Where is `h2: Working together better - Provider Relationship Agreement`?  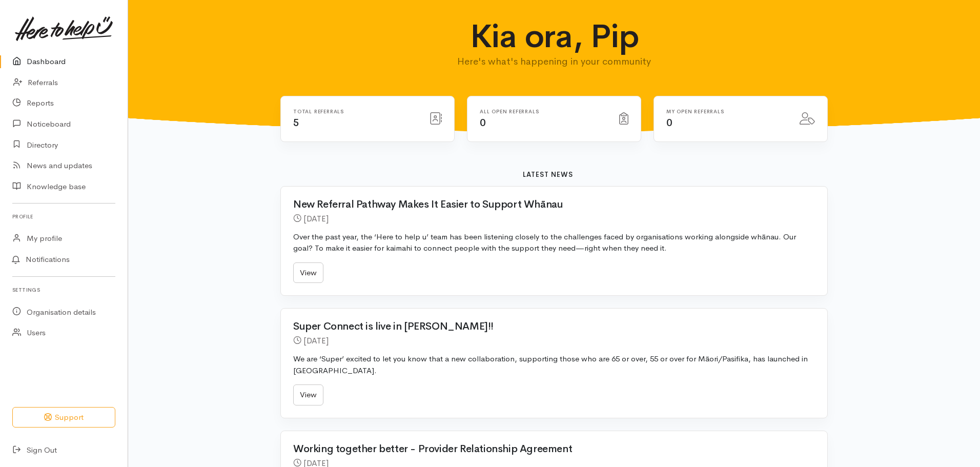
h2: Working together better - Provider Relationship Agreement is located at coordinates (548, 449).